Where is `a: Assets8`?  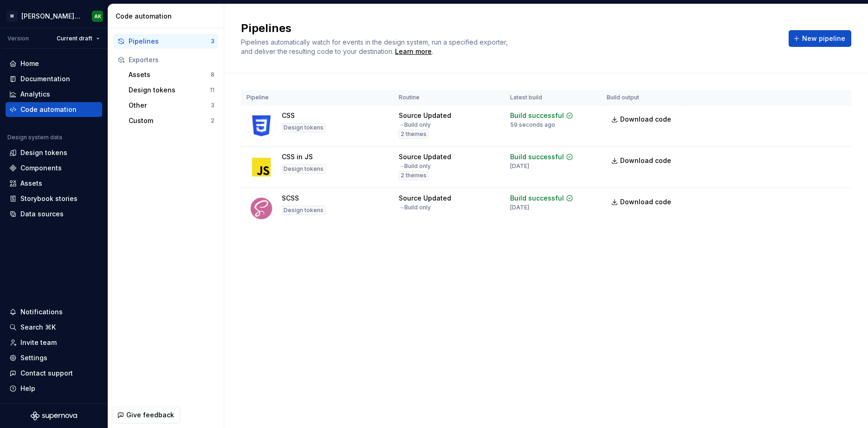 a: Assets8 is located at coordinates (171, 75).